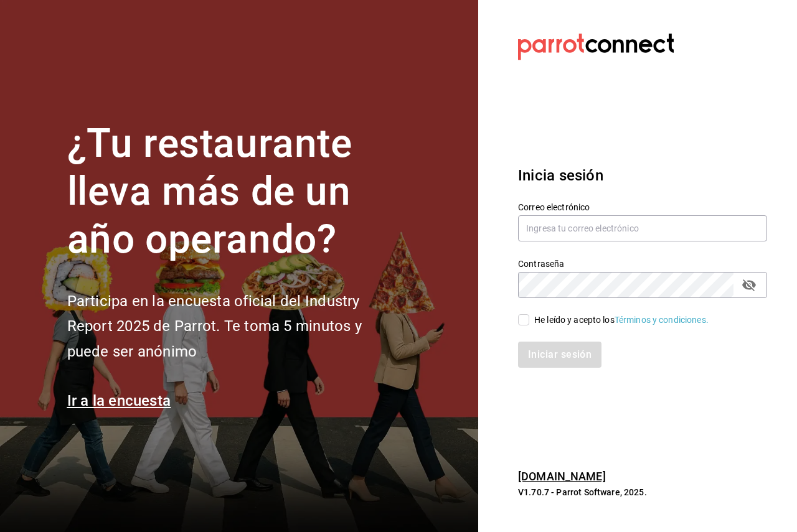 The width and height of the screenshot is (797, 532). I want to click on div: He leído y acepto los, so click(621, 320).